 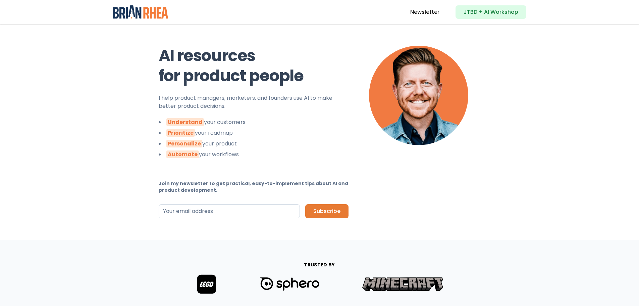 I want to click on li: your roadmap, so click(x=254, y=133).